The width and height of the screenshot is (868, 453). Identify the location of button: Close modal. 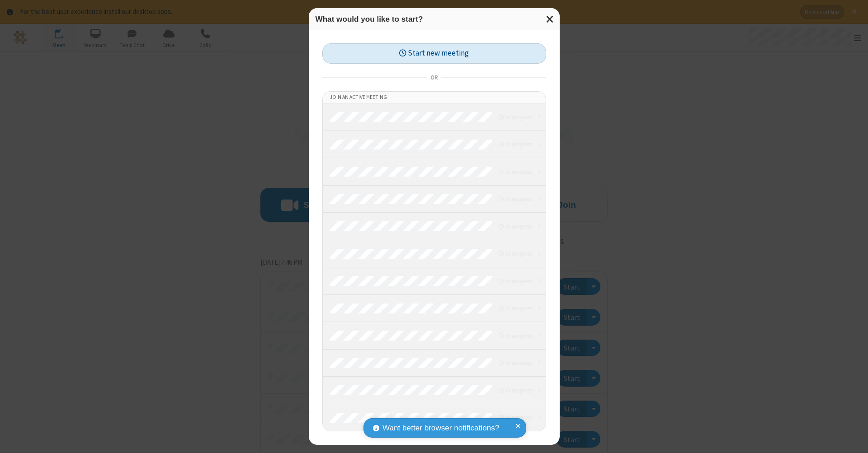
(550, 19).